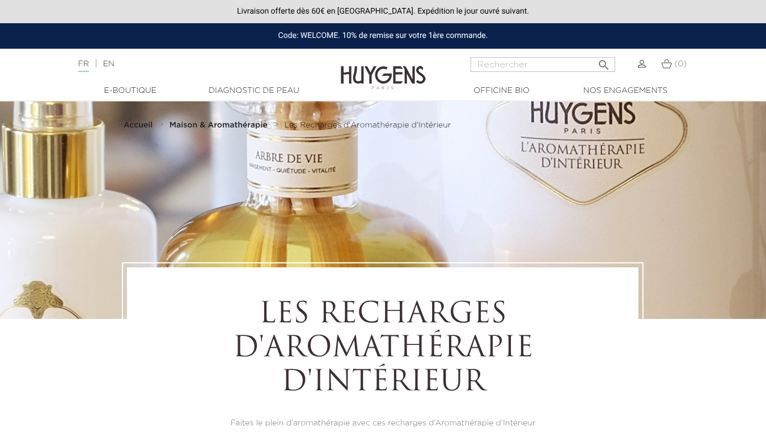 The image size is (766, 435). Describe the element at coordinates (138, 125) in the screenshot. I see `strong: Accueil` at that location.